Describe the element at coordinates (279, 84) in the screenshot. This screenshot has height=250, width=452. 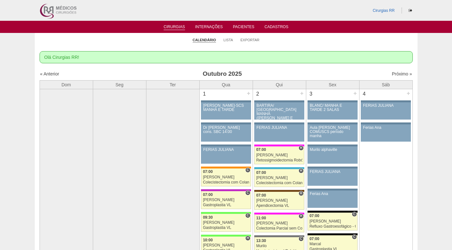
I see `th: Qui` at that location.